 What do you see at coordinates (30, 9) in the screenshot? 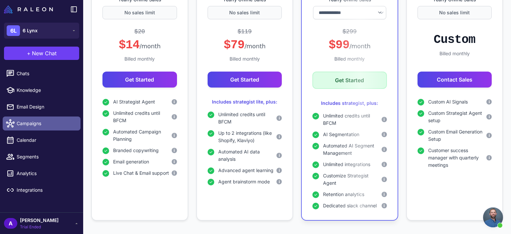
I see `a: Raleon Logo` at bounding box center [30, 9].